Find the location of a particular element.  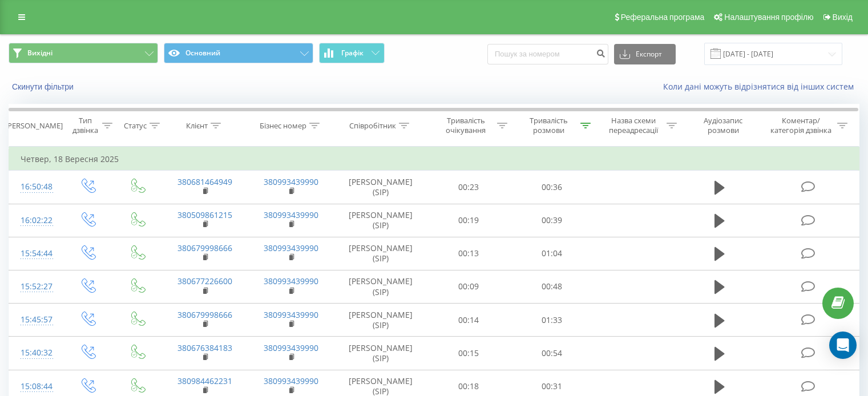

td: Четвер, 18 Вересня 2025 is located at coordinates (434, 159).